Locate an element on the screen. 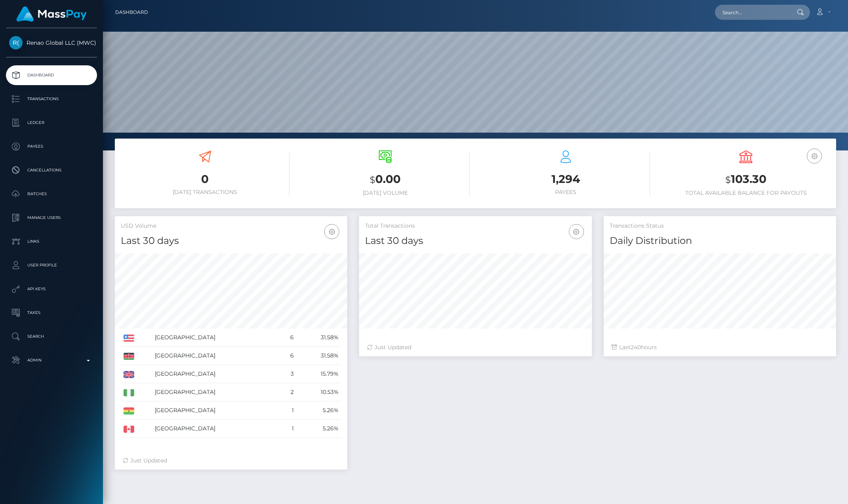  img: NG.png is located at coordinates (129, 393).